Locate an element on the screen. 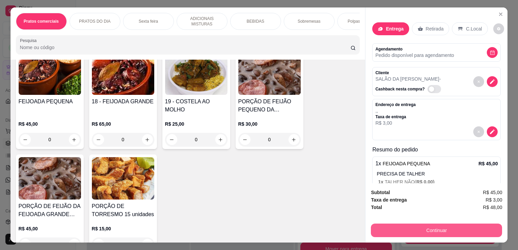  p: R$ 15,00 is located at coordinates (123, 229).